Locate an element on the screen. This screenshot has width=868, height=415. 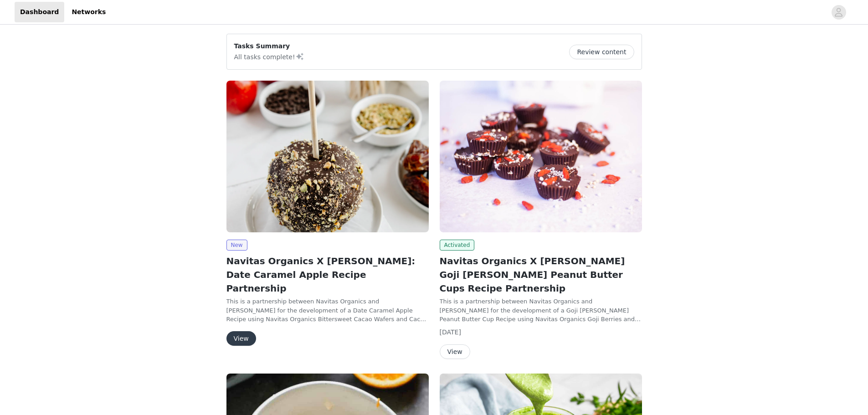
button: Review content is located at coordinates (601, 52).